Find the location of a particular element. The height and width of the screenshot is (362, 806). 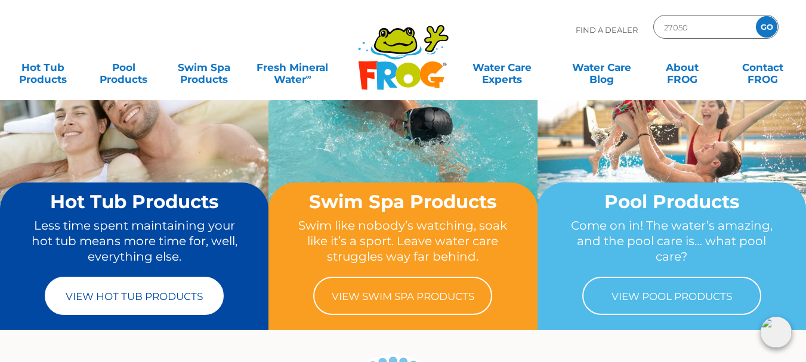

a: Swim SpaProducts is located at coordinates (204, 67).